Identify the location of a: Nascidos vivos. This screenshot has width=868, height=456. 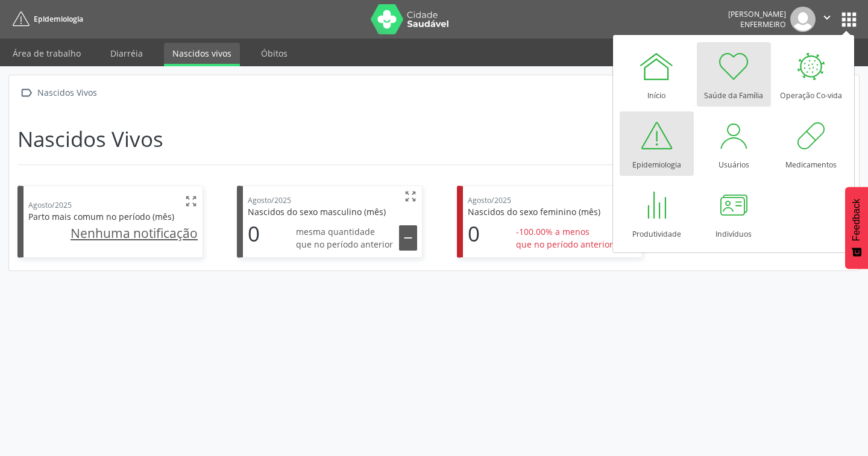
(202, 54).